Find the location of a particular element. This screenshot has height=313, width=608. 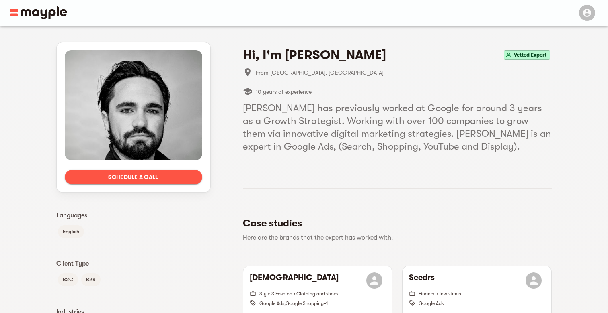

span: 10 years of experience is located at coordinates (283, 92).